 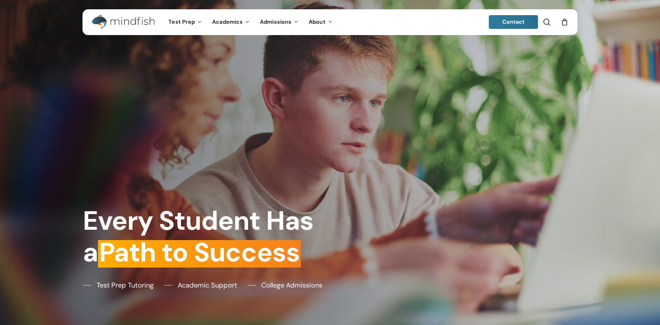 I want to click on span: Test Prep, so click(x=182, y=22).